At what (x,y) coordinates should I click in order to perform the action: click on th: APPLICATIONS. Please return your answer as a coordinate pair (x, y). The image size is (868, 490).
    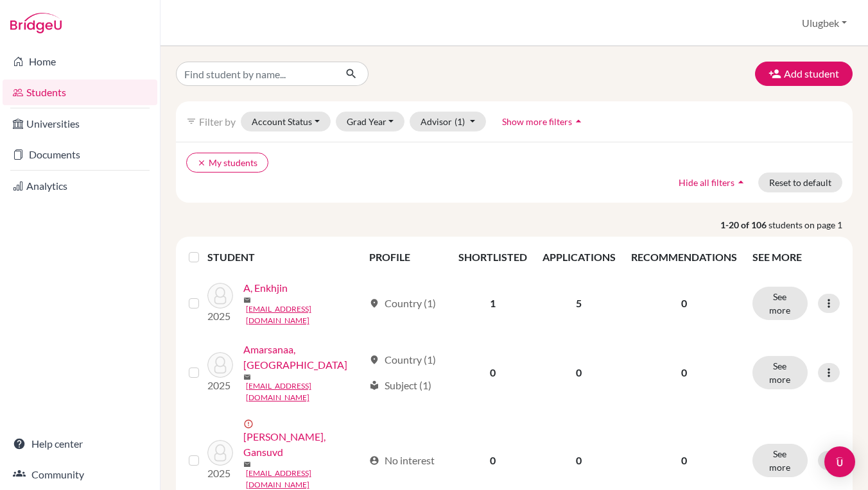
    Looking at the image, I should click on (579, 257).